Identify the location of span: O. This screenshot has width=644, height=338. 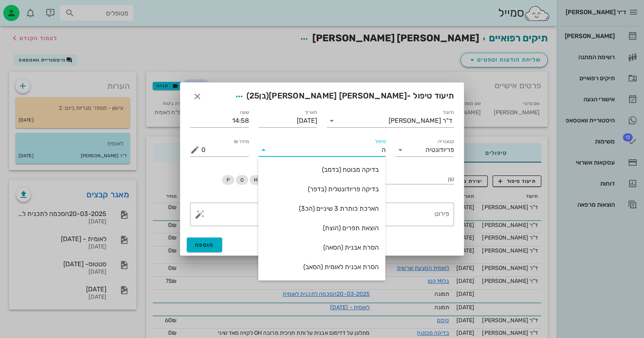
(242, 180).